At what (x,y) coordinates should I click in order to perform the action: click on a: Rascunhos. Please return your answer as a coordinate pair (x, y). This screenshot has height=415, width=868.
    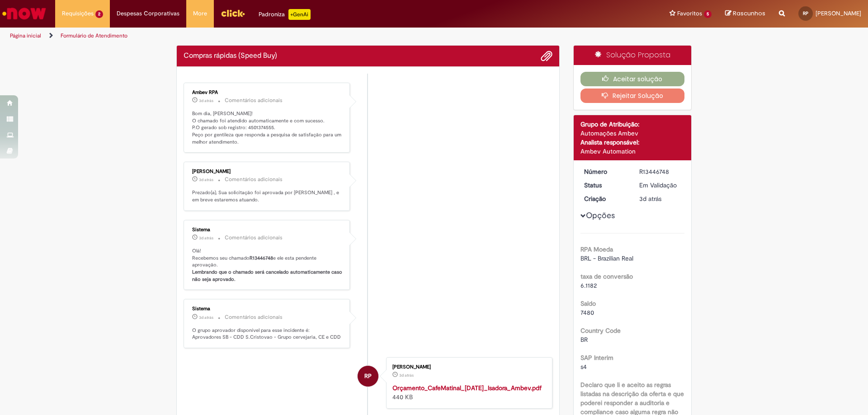
    Looking at the image, I should click on (745, 14).